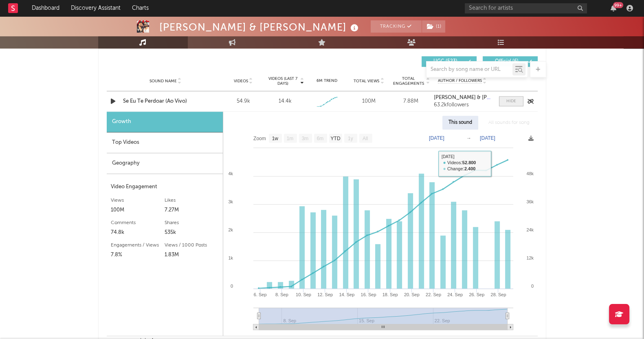 This screenshot has height=339, width=644. Describe the element at coordinates (530, 229) in the screenshot. I see `text: 24k` at that location.